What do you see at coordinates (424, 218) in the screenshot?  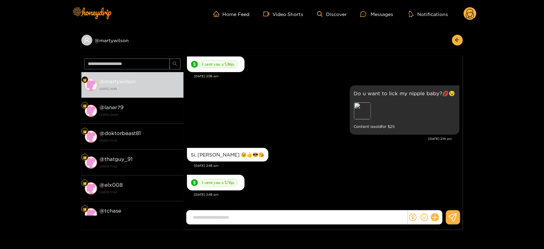 I see `span: smile` at bounding box center [424, 218].